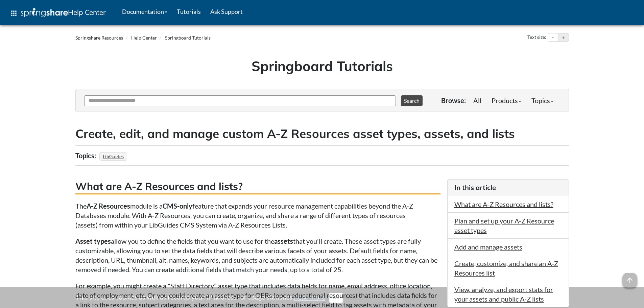  What do you see at coordinates (226, 11) in the screenshot?
I see `a: Ask Support` at bounding box center [226, 11].